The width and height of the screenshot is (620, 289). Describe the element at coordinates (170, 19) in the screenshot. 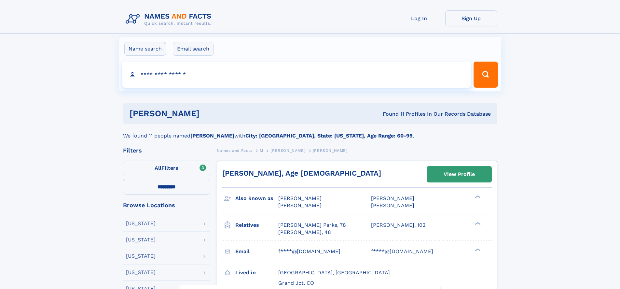

I see `img: Logo Names and Facts` at that location.